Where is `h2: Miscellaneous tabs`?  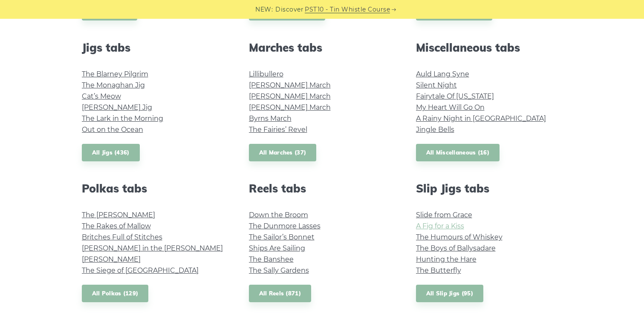 h2: Miscellaneous tabs is located at coordinates (489, 47).